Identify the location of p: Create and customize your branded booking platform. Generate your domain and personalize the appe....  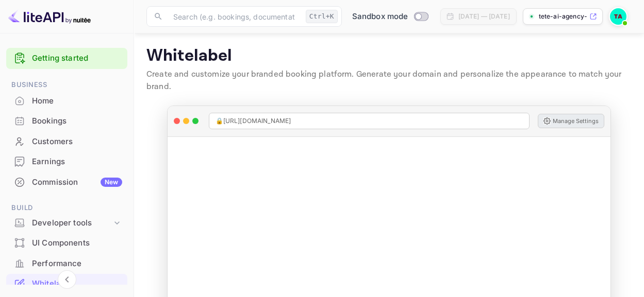
(389, 81).